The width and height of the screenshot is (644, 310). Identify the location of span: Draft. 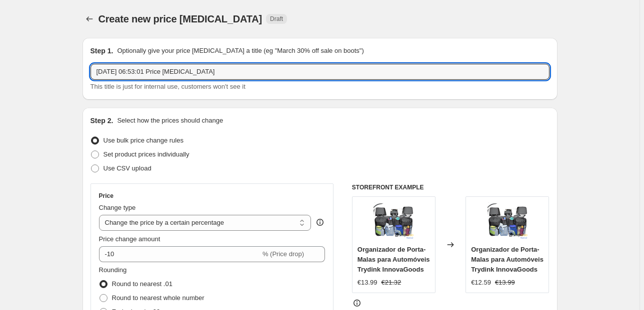
(277, 19).